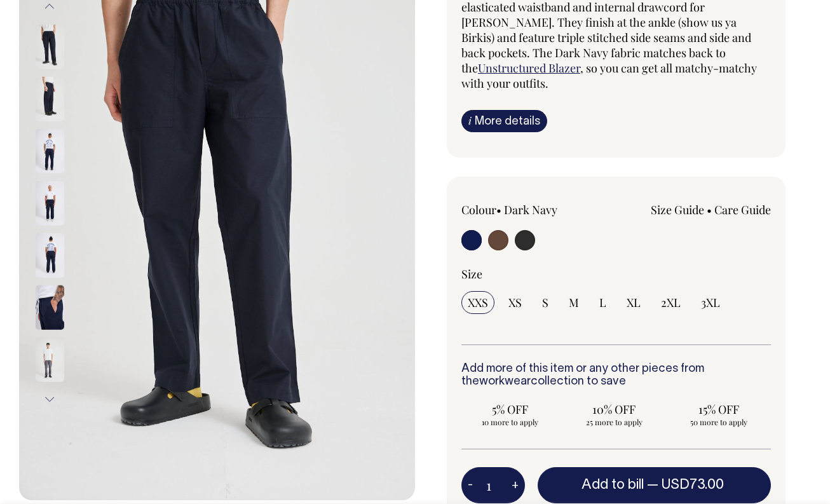  I want to click on a: workwear, so click(505, 382).